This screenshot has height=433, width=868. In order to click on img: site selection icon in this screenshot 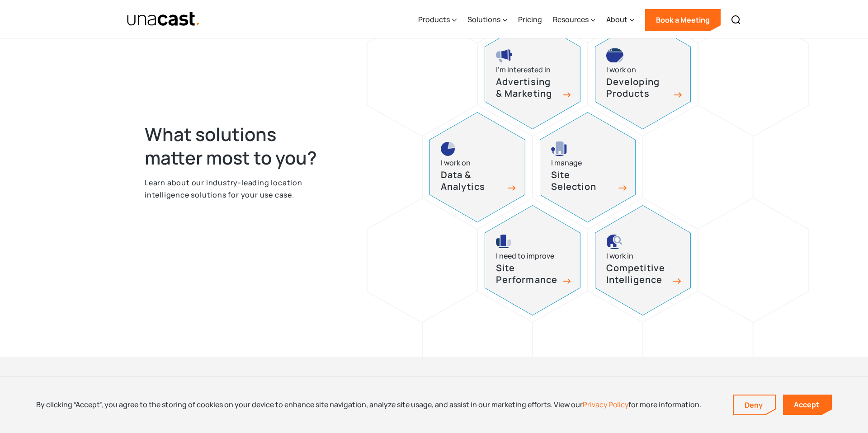, I will do `click(559, 149)`.